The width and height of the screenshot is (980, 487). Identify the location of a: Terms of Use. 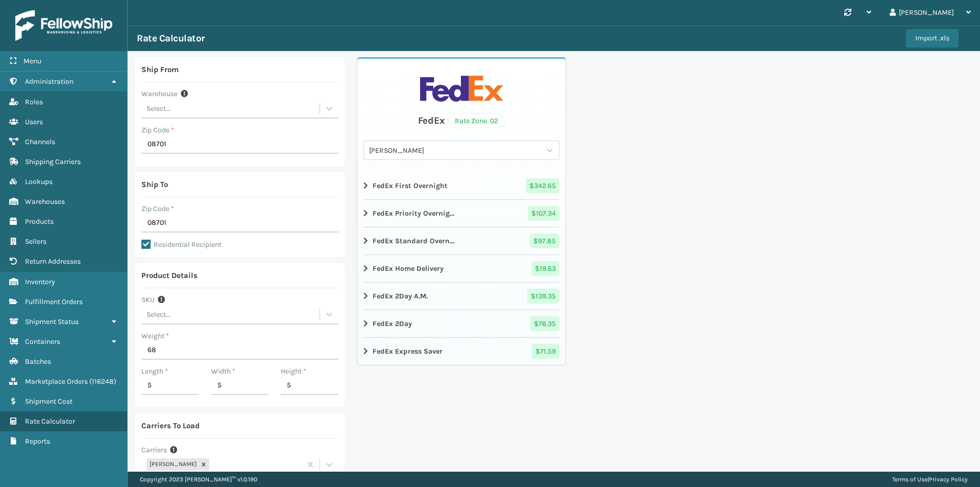
(910, 479).